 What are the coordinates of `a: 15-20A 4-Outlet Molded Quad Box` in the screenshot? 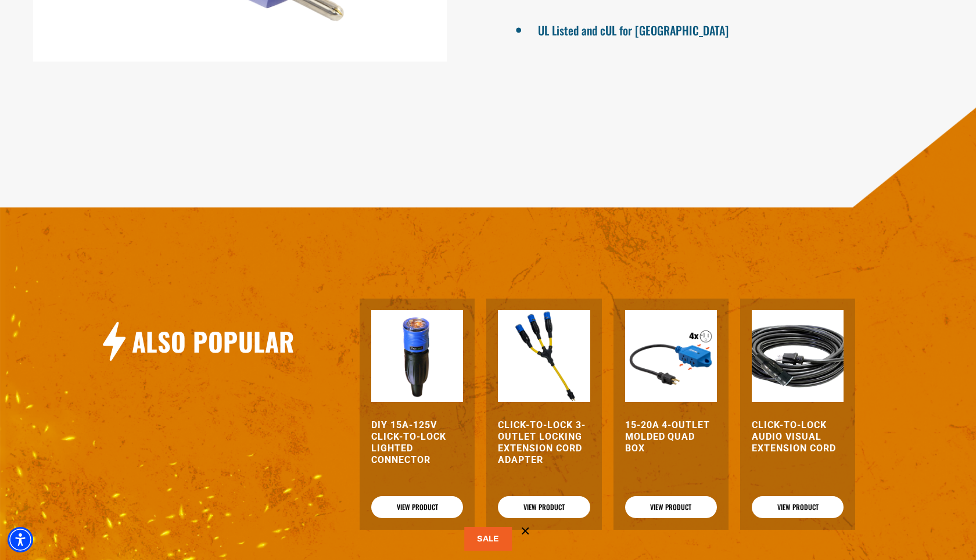 It's located at (671, 437).